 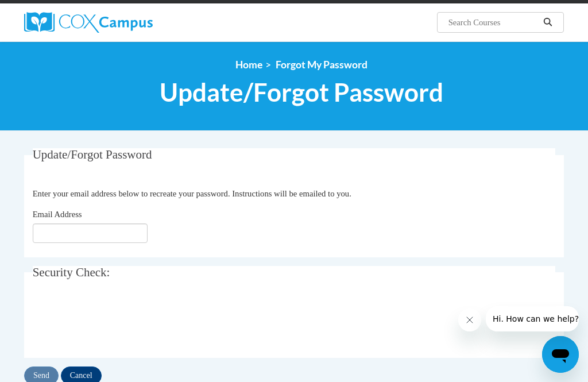 What do you see at coordinates (321, 64) in the screenshot?
I see `span: Forgot My Password` at bounding box center [321, 64].